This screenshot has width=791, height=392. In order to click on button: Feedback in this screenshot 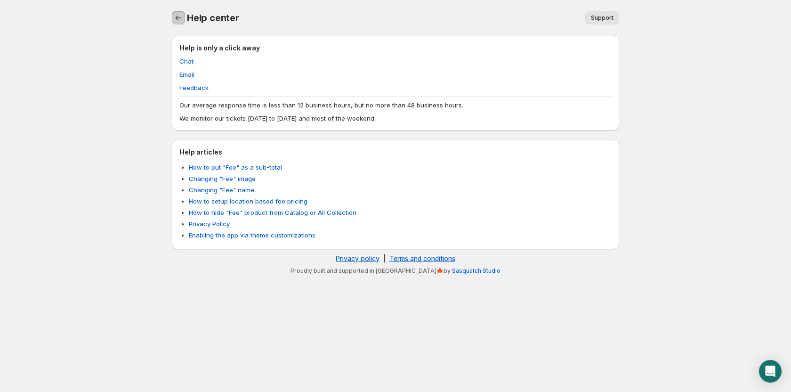, I will do `click(194, 88)`.